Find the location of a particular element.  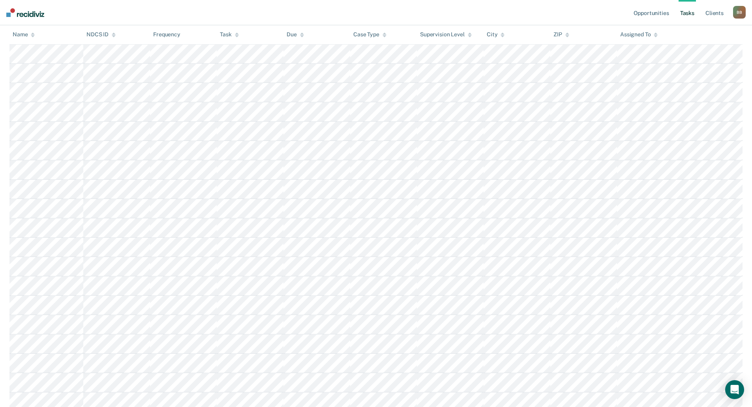

div: Due is located at coordinates (295, 35).